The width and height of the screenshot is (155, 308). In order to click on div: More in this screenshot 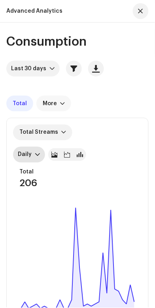, I will do `click(50, 104)`.